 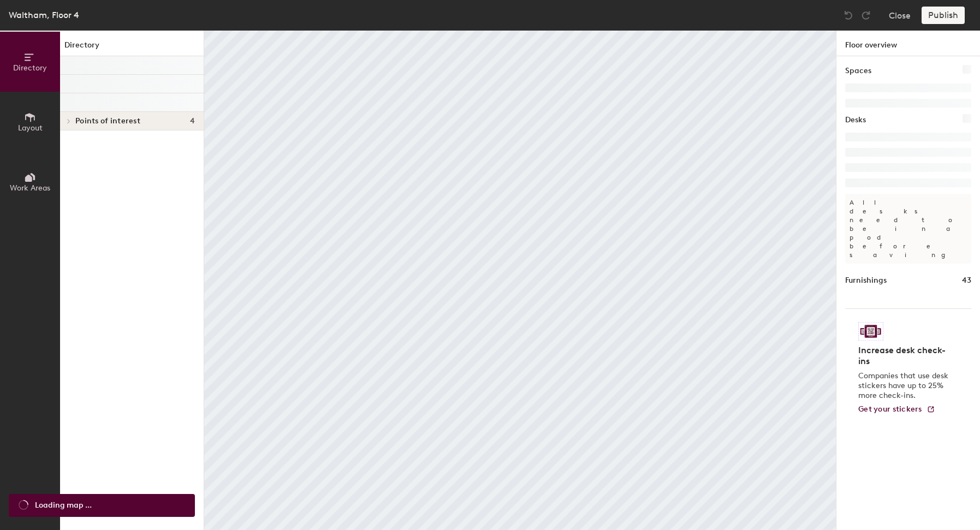 What do you see at coordinates (855, 120) in the screenshot?
I see `h1: Desks` at bounding box center [855, 120].